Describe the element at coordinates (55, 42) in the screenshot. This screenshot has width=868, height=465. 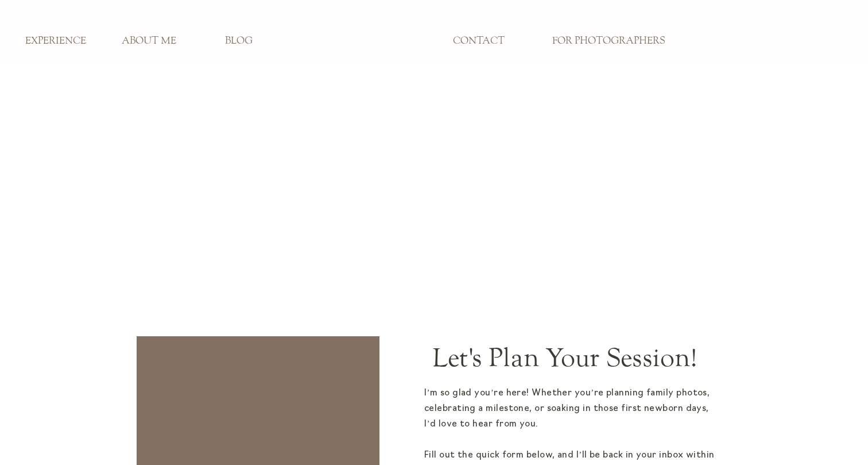
I see `h3: EXPERIENCE` at that location.